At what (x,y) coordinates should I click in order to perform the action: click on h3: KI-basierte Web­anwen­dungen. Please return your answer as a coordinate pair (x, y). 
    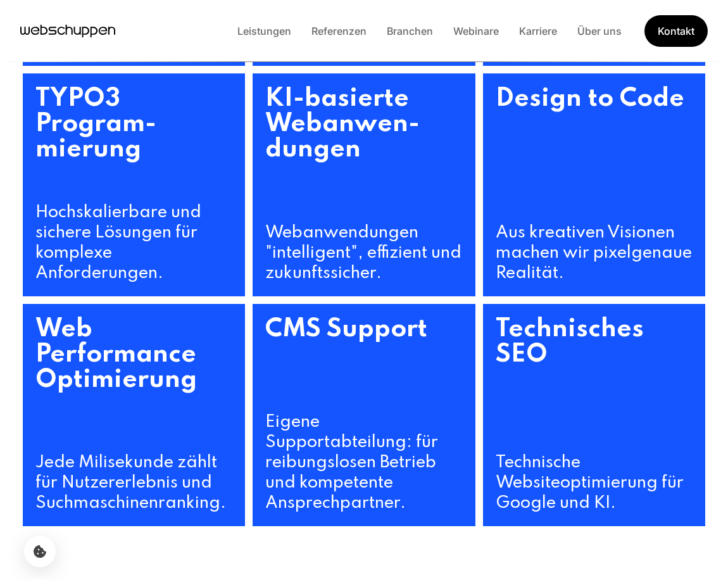
    Looking at the image, I should click on (363, 147).